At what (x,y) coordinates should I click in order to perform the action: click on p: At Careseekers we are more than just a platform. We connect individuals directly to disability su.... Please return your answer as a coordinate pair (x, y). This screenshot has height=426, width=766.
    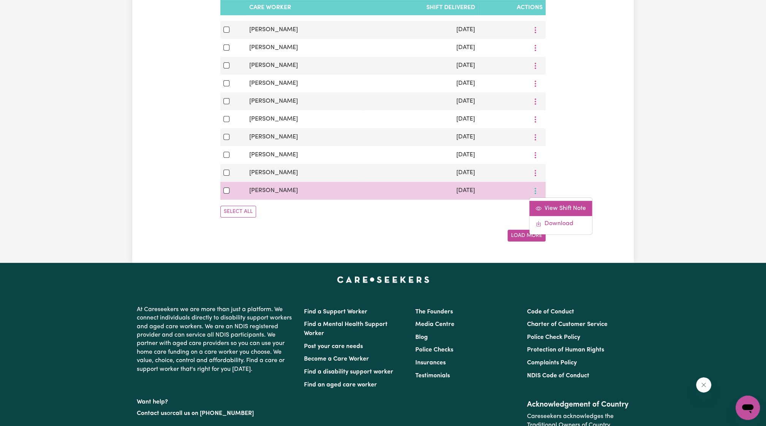
    Looking at the image, I should click on (216, 339).